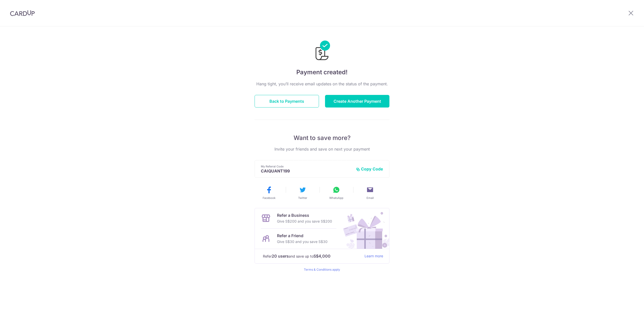  I want to click on p: Refer a Business, so click(304, 215).